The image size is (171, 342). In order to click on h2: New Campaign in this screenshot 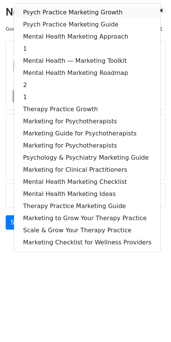, I will do `click(85, 12)`.